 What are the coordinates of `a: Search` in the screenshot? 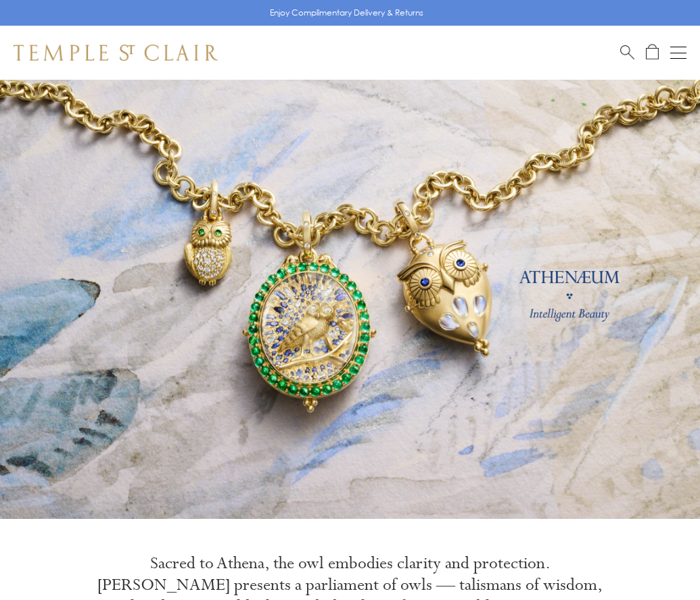 It's located at (627, 52).